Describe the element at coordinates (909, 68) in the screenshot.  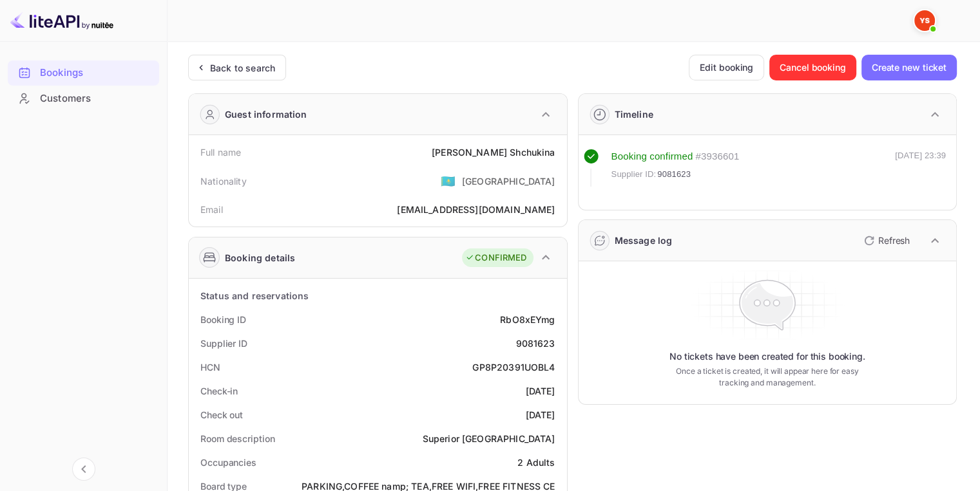
I see `button: Create new ticket` at that location.